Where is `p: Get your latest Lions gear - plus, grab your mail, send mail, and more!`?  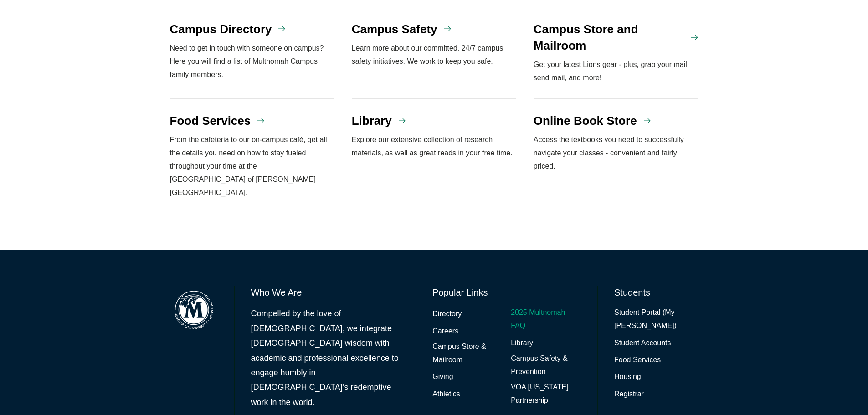 p: Get your latest Lions gear - plus, grab your mail, send mail, and more! is located at coordinates (616, 72).